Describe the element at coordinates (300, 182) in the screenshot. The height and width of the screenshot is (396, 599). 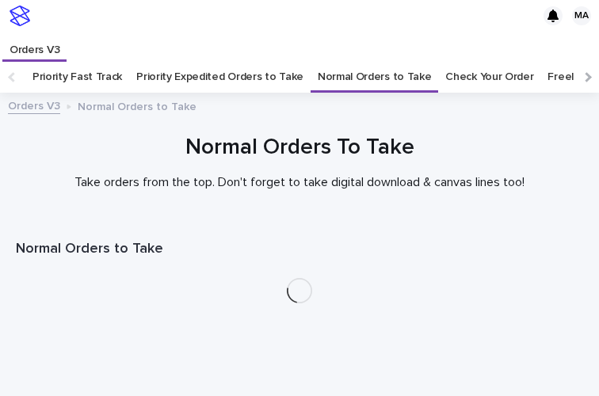
I see `p: Take orders from the top. Don't forget to take digital download & canvas lines too!` at that location.